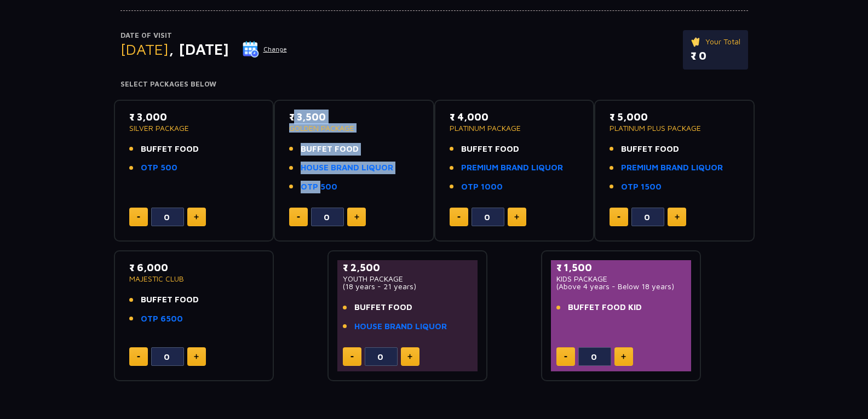 The width and height of the screenshot is (868, 419). I want to click on p: ₹ 4,000, so click(515, 117).